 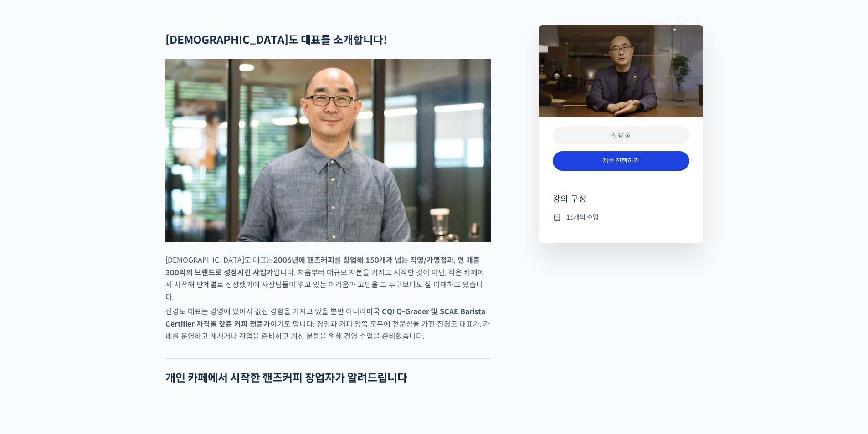 What do you see at coordinates (328, 324) in the screenshot?
I see `p: 진경도 대표는 경영에 있어서 값진 경험을 가지고 있을 뿐만 아니라 이기도 합니다. 경영과 커피 양쪽 모두에 전문성을 가진 진경도 대표가, 카페를 운영하고 계시거나 창업을 준비...` at bounding box center [328, 324].